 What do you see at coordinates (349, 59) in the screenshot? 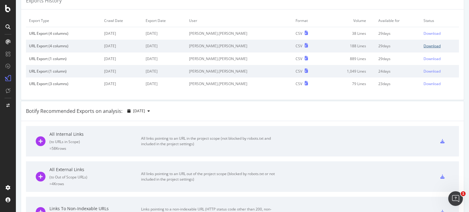
I see `td: 889 Lines` at bounding box center [349, 59].